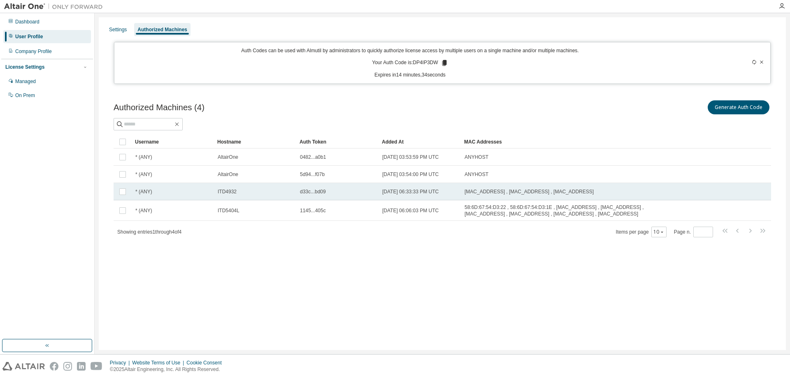 The width and height of the screenshot is (790, 378). Describe the element at coordinates (26, 82) in the screenshot. I see `div: Managed` at that location.